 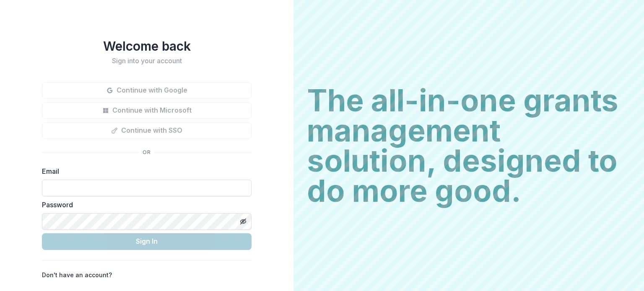 What do you see at coordinates (147, 110) in the screenshot?
I see `button: Continue with Microsoft` at bounding box center [147, 110].